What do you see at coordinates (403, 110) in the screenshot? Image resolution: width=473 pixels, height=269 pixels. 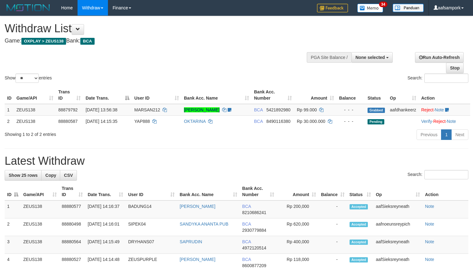 I see `td: aafdhankeerz` at bounding box center [403, 110].